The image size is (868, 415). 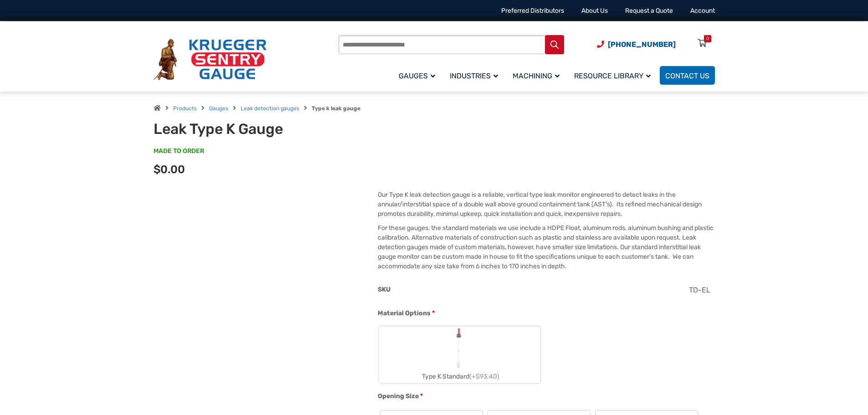 What do you see at coordinates (484, 377) in the screenshot?
I see `span: (+$93.40)` at bounding box center [484, 377].